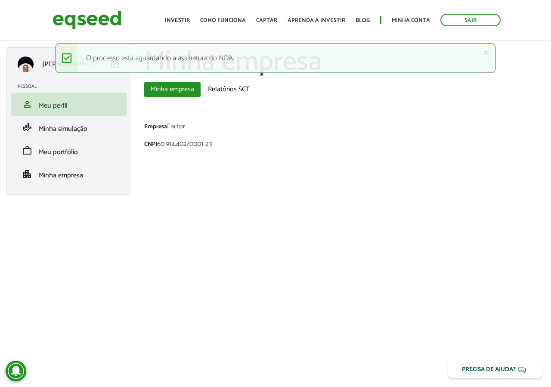  What do you see at coordinates (61, 175) in the screenshot?
I see `span: Minha empresa` at bounding box center [61, 175].